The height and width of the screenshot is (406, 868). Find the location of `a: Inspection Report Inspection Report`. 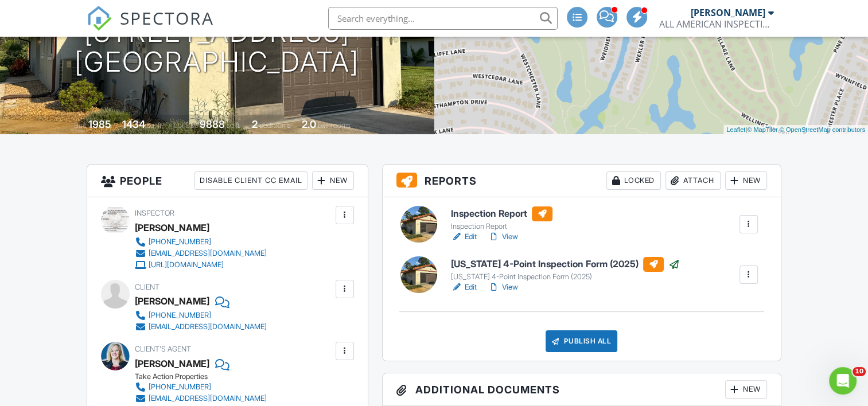

a: Inspection Report Inspection Report is located at coordinates (501, 219).